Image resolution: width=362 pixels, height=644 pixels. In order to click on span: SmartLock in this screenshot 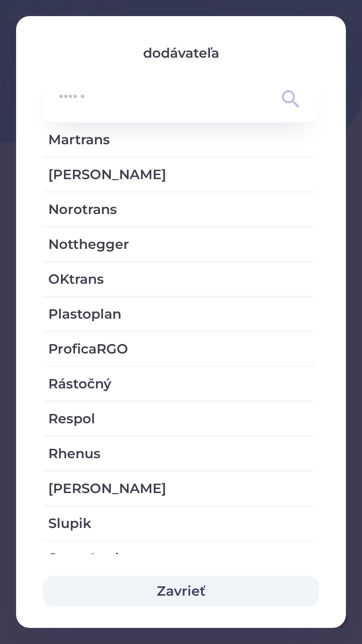, I will do `click(178, 558)`.